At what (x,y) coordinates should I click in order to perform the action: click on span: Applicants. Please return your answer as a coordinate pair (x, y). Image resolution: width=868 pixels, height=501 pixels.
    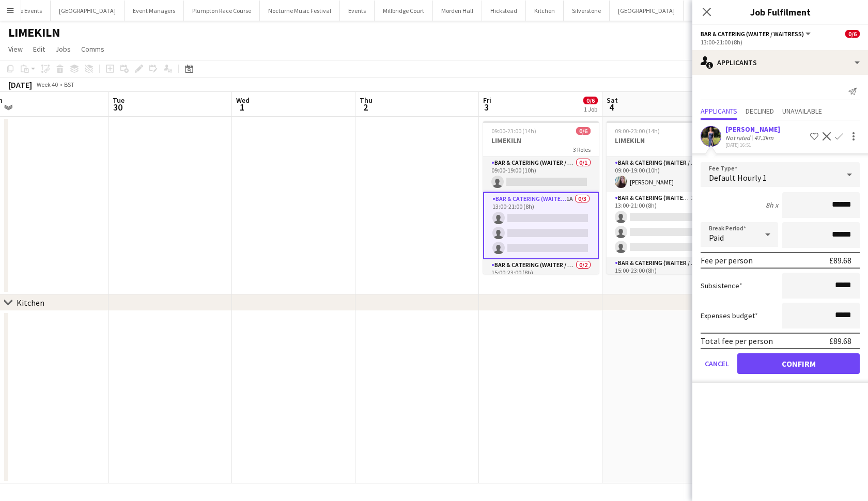
    Looking at the image, I should click on (718, 111).